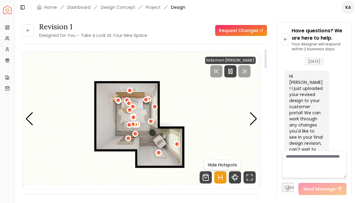  What do you see at coordinates (141, 119) in the screenshot?
I see `div: Carousel` at bounding box center [141, 119].